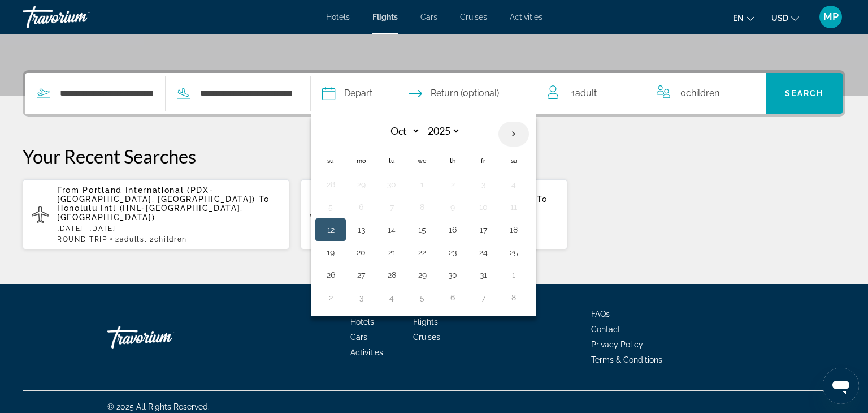  What do you see at coordinates (454, 93) in the screenshot?
I see `button: Select return date` at bounding box center [454, 93].